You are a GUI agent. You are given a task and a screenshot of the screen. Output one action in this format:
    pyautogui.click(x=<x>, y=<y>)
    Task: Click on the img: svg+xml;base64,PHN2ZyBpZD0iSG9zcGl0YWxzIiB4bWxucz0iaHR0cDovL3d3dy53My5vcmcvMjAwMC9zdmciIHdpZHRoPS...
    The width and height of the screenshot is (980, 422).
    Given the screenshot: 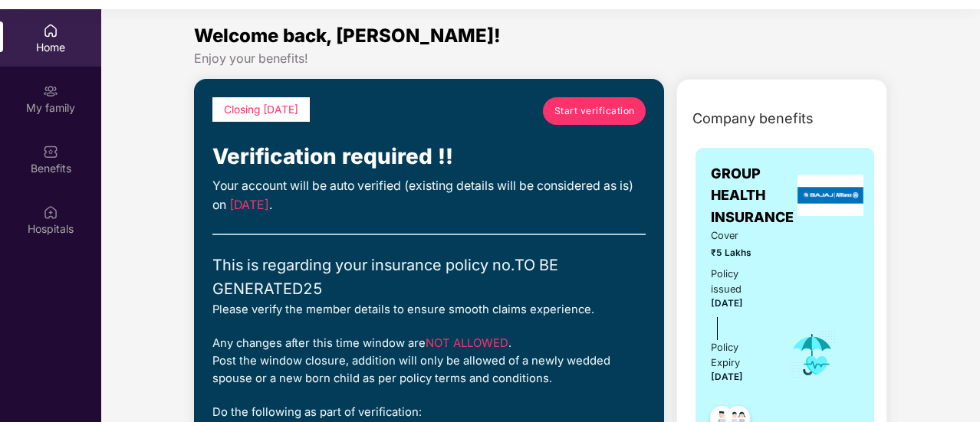 What is the action you would take?
    pyautogui.click(x=50, y=212)
    